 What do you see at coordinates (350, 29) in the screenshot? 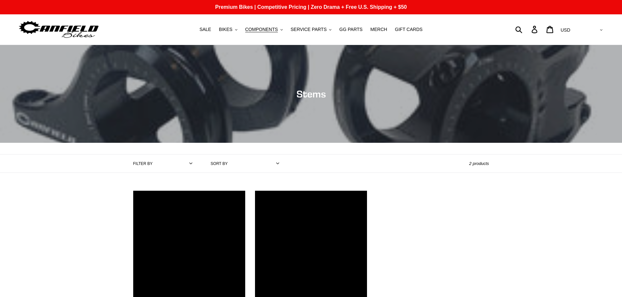
I see `a: GG PARTS` at bounding box center [350, 29].